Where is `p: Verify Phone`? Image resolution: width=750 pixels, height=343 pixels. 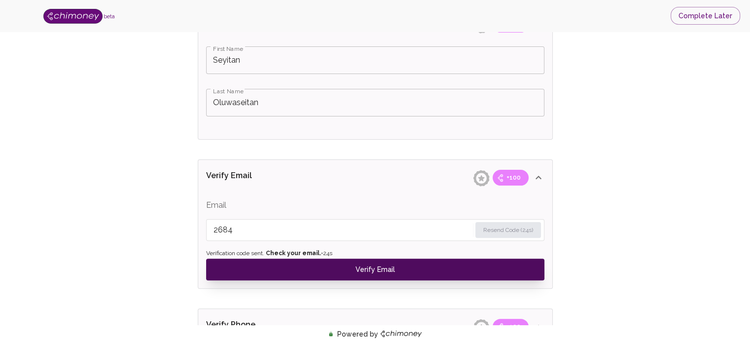
p: Verify Phone is located at coordinates (260, 326).